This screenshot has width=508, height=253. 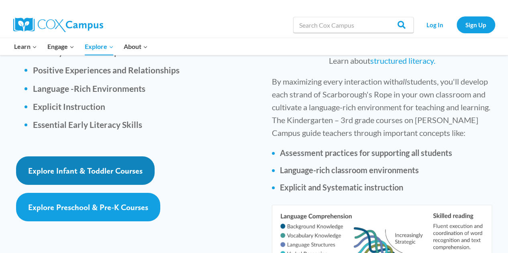 I want to click on i: all, so click(x=402, y=81).